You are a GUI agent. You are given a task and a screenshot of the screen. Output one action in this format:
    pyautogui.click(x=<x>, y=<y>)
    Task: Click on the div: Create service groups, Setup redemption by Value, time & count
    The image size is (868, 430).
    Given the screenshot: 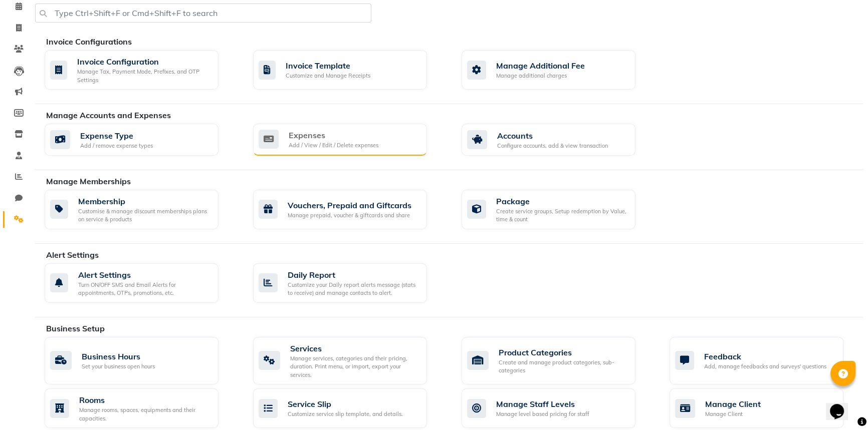 What is the action you would take?
    pyautogui.click(x=562, y=215)
    